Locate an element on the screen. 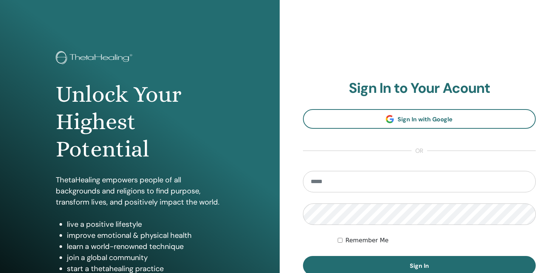  li: live a positive lifestyle is located at coordinates (145, 224).